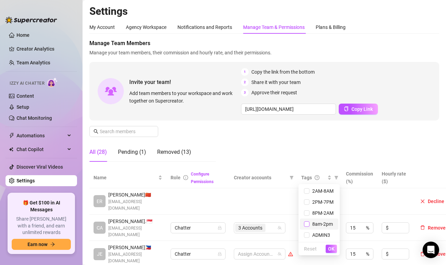  I want to click on span: arrow-right, so click(53, 244).